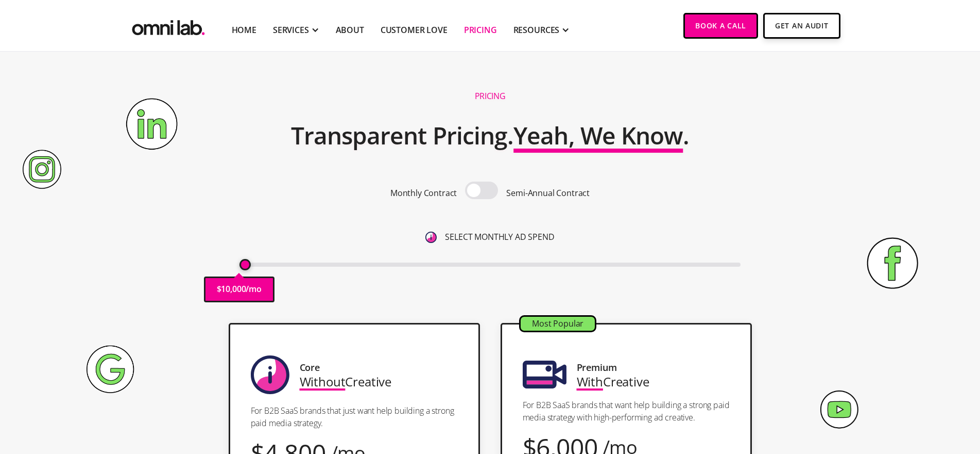 The width and height of the screenshot is (980, 454). What do you see at coordinates (627, 411) in the screenshot?
I see `p: For B2B SaaS brands that want help building a strong paid media strategy with high-performing ad ...` at bounding box center [627, 411].